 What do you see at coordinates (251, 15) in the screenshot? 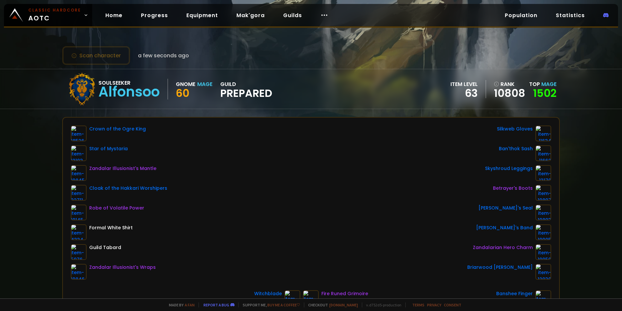
I see `a: Mak'gora` at bounding box center [251, 15].